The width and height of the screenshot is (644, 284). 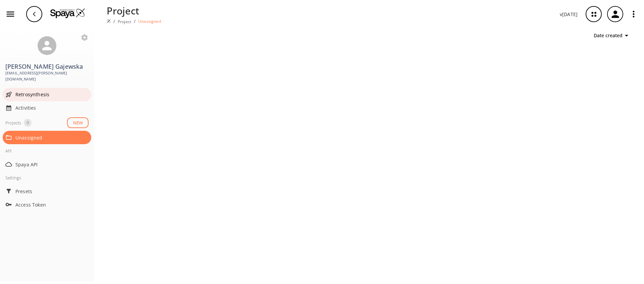 What do you see at coordinates (52, 94) in the screenshot?
I see `span: Retrosynthesis` at bounding box center [52, 94].